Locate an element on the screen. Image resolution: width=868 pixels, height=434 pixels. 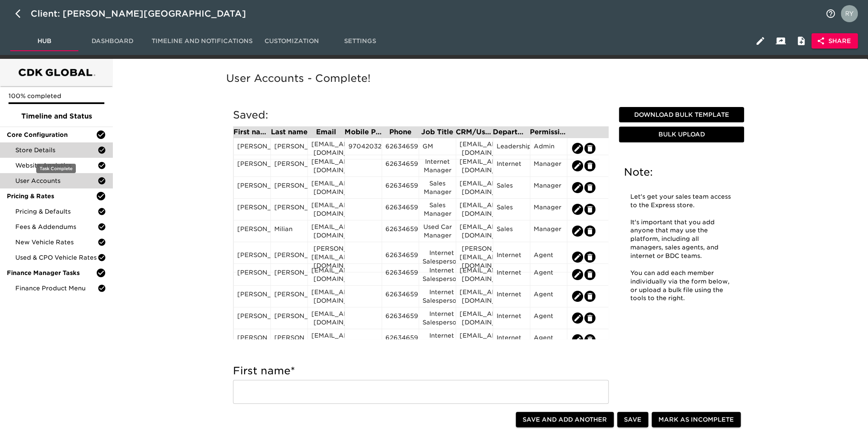
button: Save is located at coordinates (633, 419).